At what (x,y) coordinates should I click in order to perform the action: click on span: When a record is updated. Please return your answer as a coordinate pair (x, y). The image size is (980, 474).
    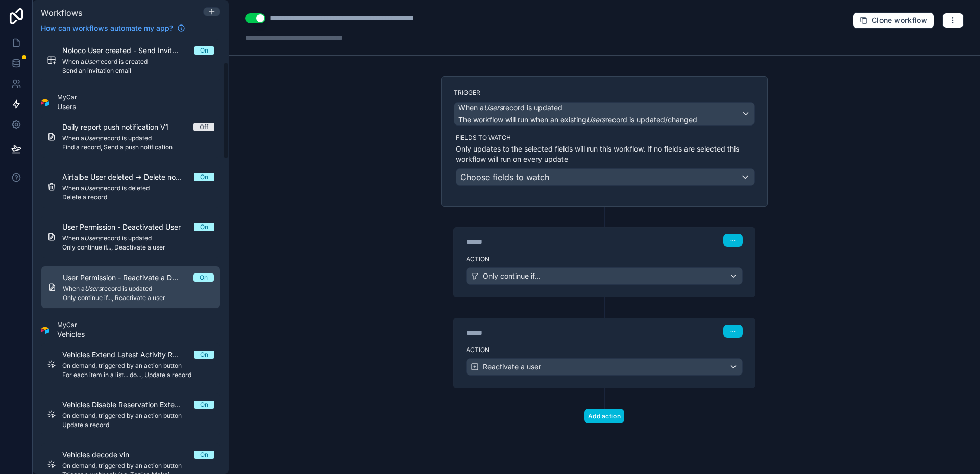
    Looking at the image, I should click on (510, 108).